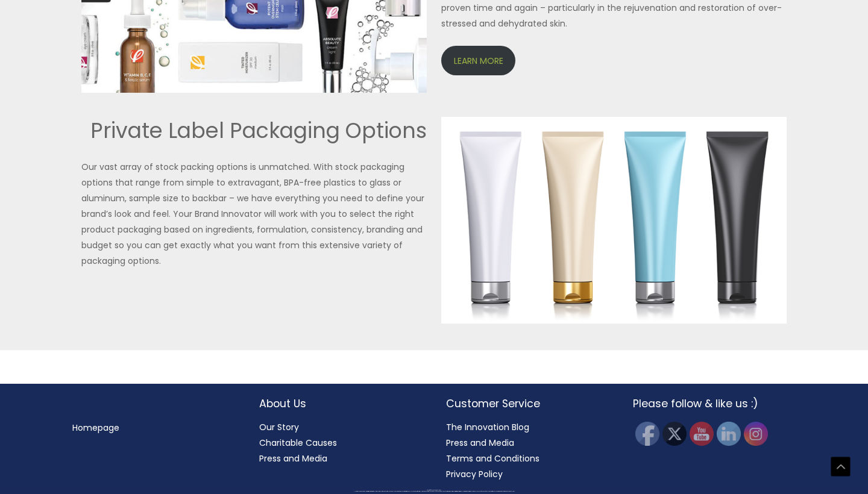  I want to click on h2: Please follow & like us :), so click(714, 404).